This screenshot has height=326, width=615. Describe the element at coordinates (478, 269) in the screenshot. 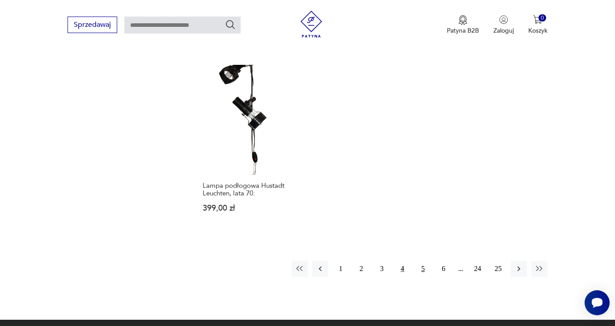

I see `button: 24` at that location.